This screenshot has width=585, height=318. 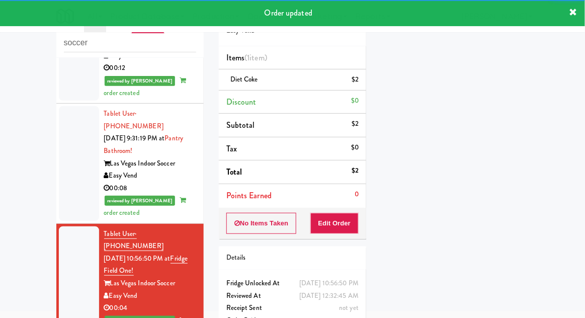 I want to click on span: Points Earned, so click(x=249, y=195).